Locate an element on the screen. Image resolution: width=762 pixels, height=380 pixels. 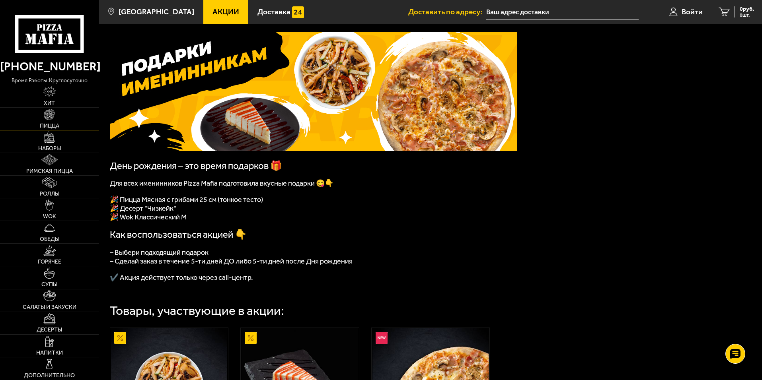
span: Римская пицца is located at coordinates (49, 171).